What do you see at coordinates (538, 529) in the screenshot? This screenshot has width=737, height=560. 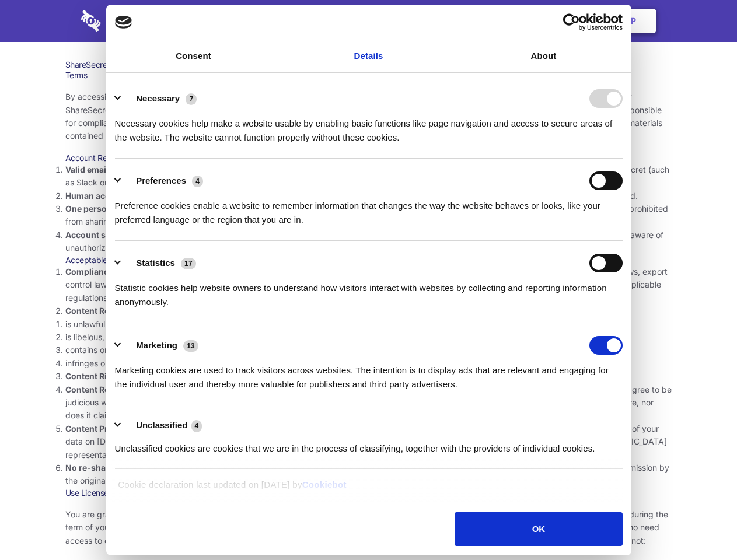 I see `button: OK` at bounding box center [538, 529].